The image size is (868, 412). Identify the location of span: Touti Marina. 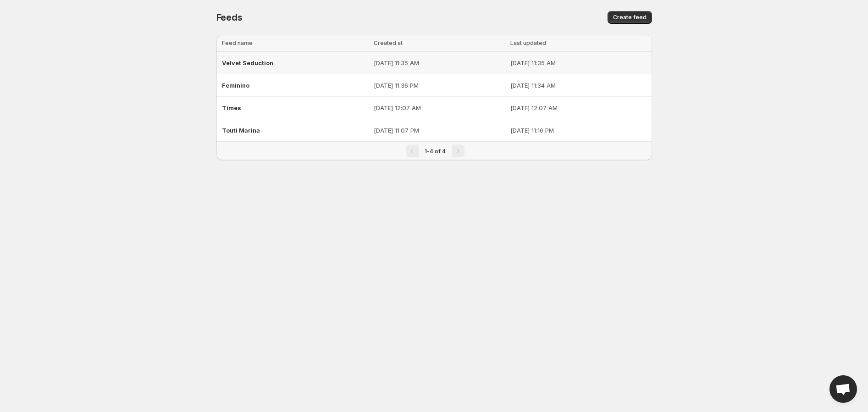
(241, 130).